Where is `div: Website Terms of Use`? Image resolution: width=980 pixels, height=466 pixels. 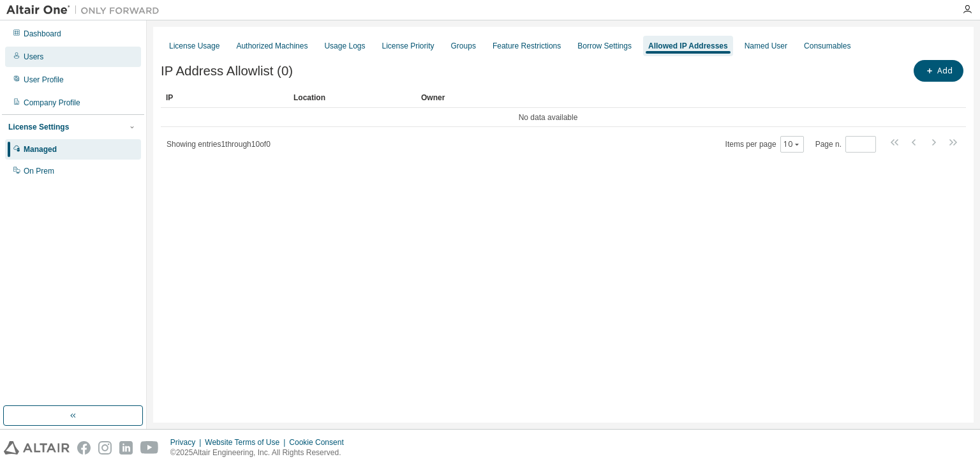
div: Website Terms of Use is located at coordinates (247, 443).